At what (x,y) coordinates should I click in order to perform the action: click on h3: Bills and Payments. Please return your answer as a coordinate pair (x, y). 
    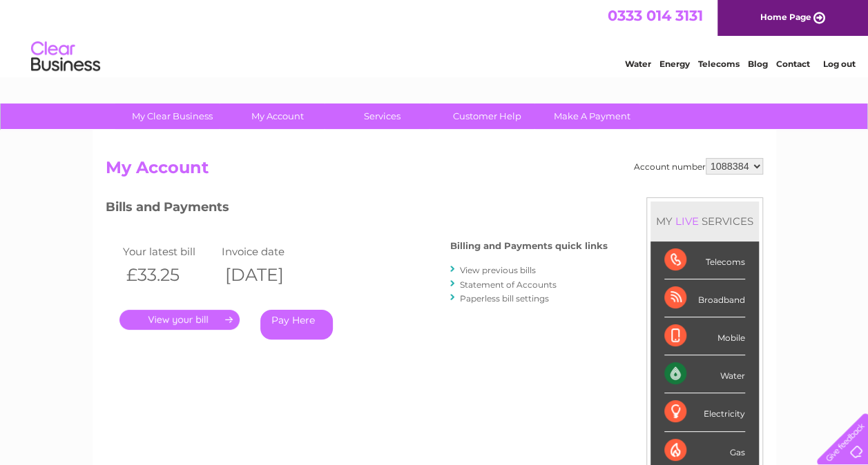
    Looking at the image, I should click on (356, 209).